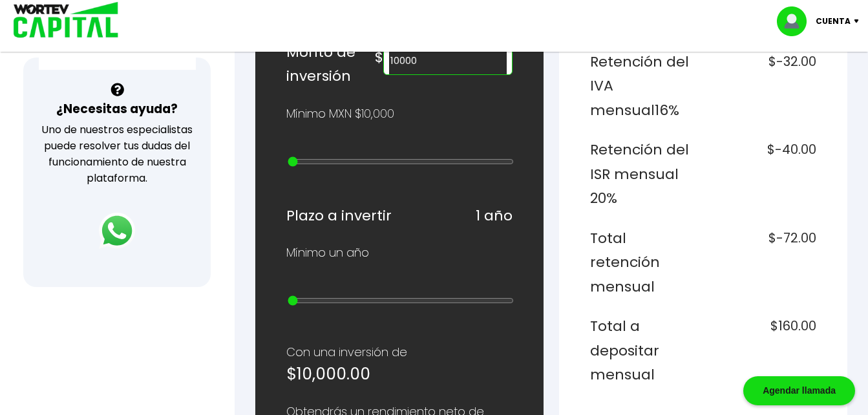 The width and height of the screenshot is (868, 415). What do you see at coordinates (762, 174) in the screenshot?
I see `h6: $-40.00` at bounding box center [762, 174].